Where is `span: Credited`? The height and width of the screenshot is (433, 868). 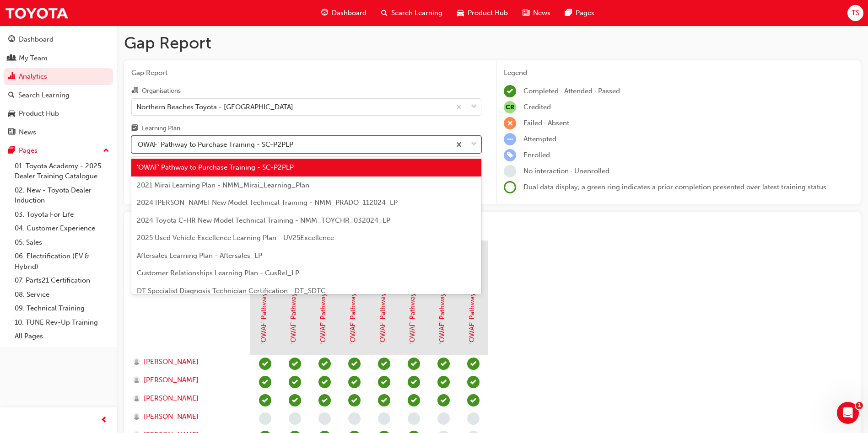
span: Credited is located at coordinates (537, 107).